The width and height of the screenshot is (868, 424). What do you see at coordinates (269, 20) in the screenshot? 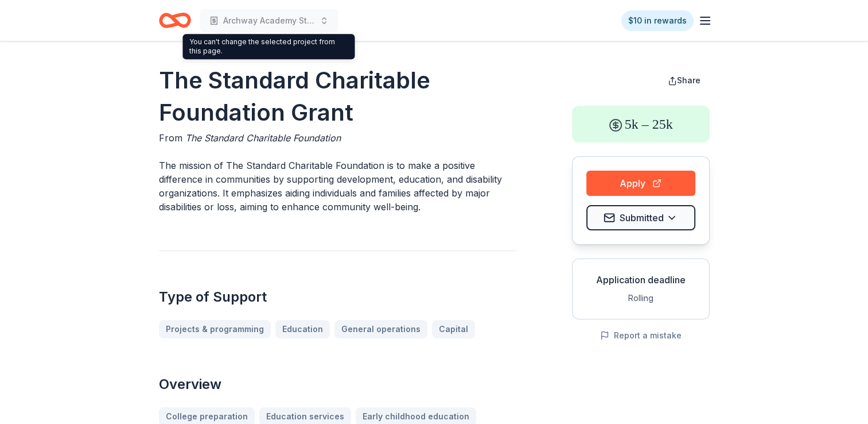
I see `span: Archway Academy Student Fund` at bounding box center [269, 20].